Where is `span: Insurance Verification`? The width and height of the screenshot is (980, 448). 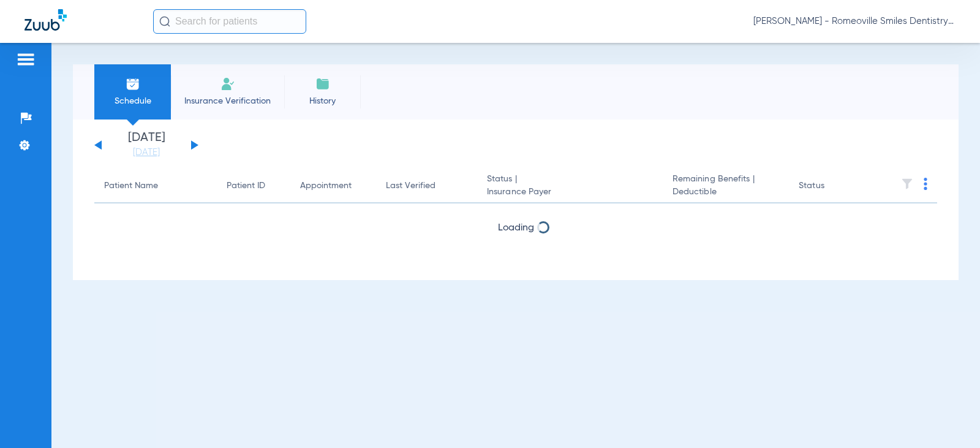
span: Insurance Verification is located at coordinates (227, 101).